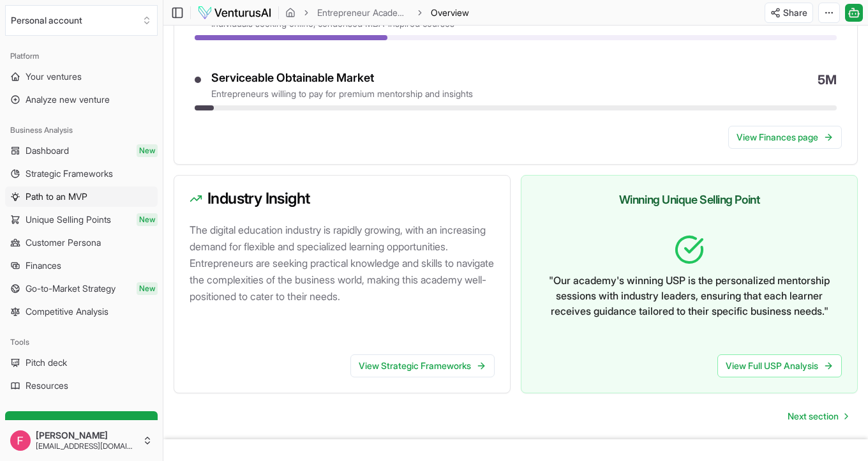  What do you see at coordinates (450, 13) in the screenshot?
I see `span: Overview` at bounding box center [450, 13].